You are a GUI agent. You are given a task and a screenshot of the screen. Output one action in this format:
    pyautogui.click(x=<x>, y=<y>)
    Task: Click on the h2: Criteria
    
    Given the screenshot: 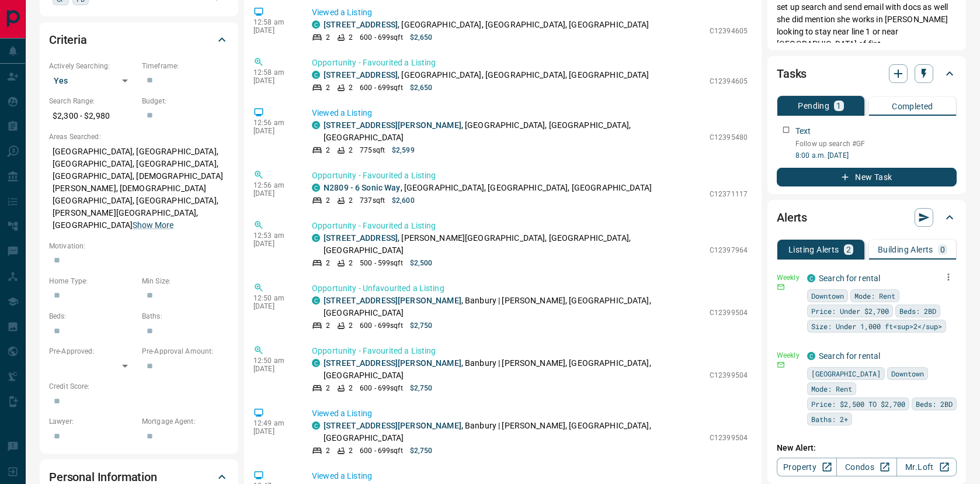 What is the action you would take?
    pyautogui.click(x=68, y=40)
    